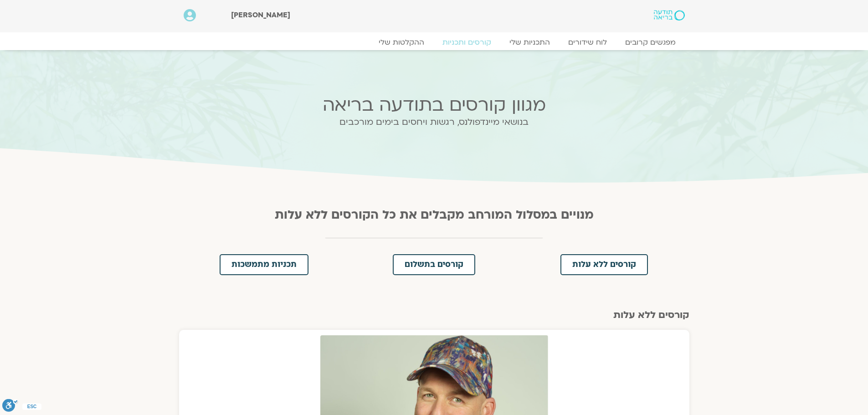 The width and height of the screenshot is (868, 415). I want to click on h2: מנויים במסלול המורחב מקבלים את כל הקורסים ללא עלות, so click(434, 215).